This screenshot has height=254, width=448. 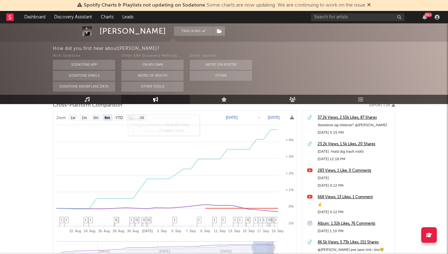 What do you see at coordinates (221, 56) in the screenshot?
I see `div: Other Sources` at bounding box center [221, 56].